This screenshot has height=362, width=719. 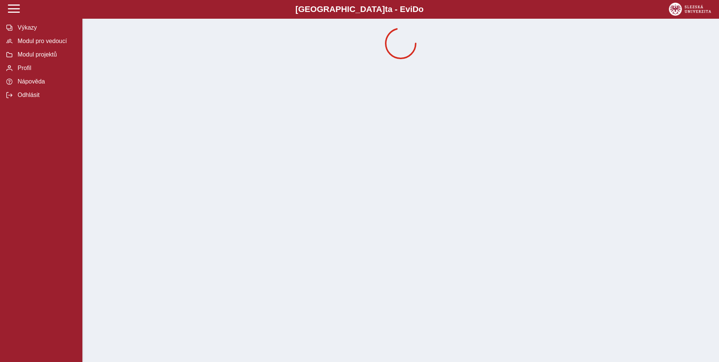 I want to click on span: Nápověda, so click(x=46, y=82).